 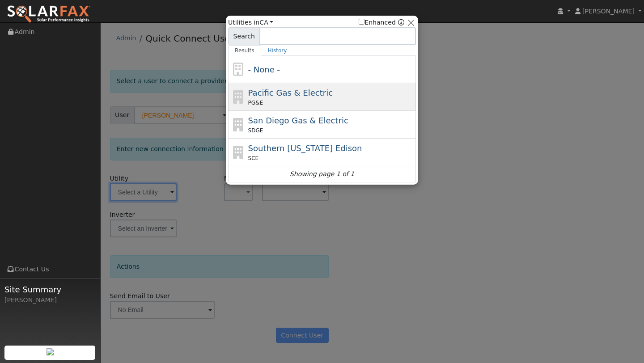 I want to click on a: History, so click(x=277, y=50).